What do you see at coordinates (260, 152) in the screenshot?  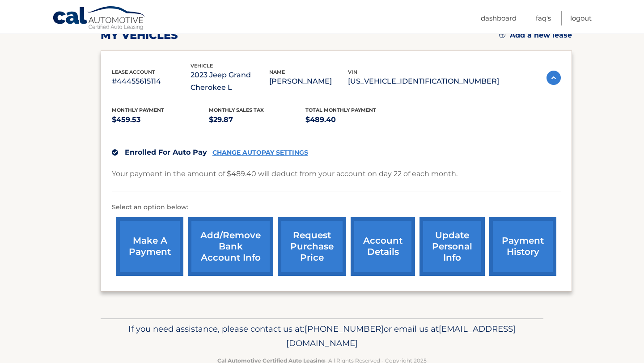 I see `a: CHANGE AUTOPAY SETTINGS` at bounding box center [260, 152].